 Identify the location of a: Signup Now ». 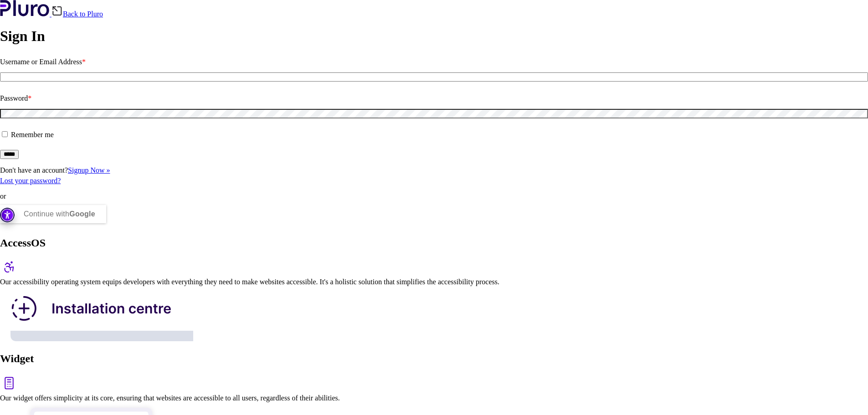
(89, 170).